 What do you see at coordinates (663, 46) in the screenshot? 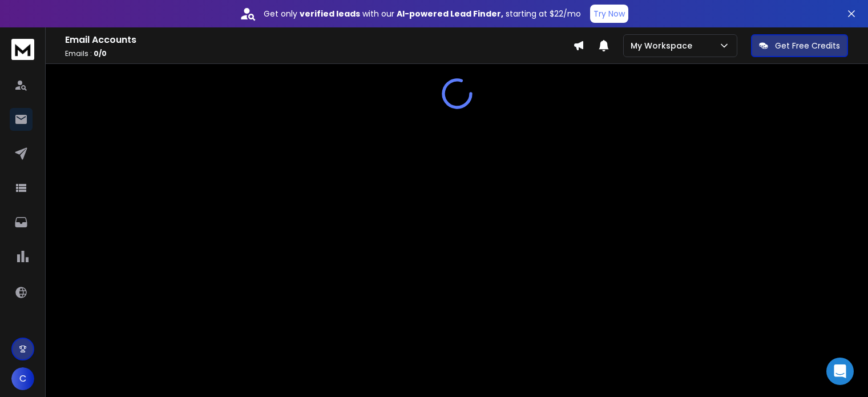
I see `p: My Workspace` at bounding box center [663, 46].